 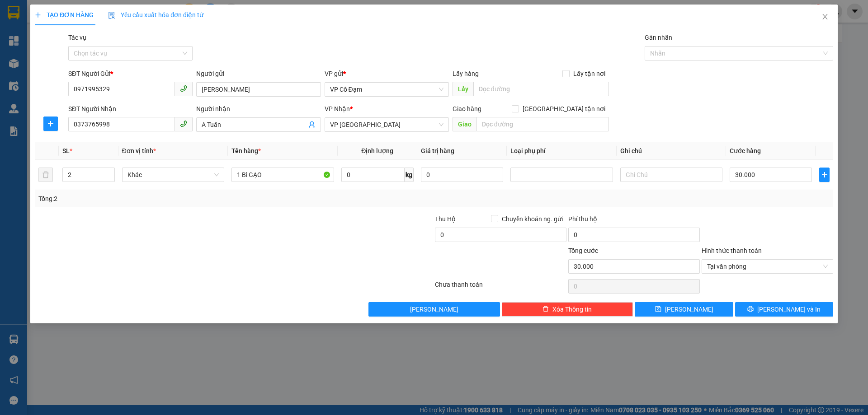 What do you see at coordinates (532, 219) in the screenshot?
I see `span: Chuyển khoản ng. gửi` at bounding box center [532, 219].